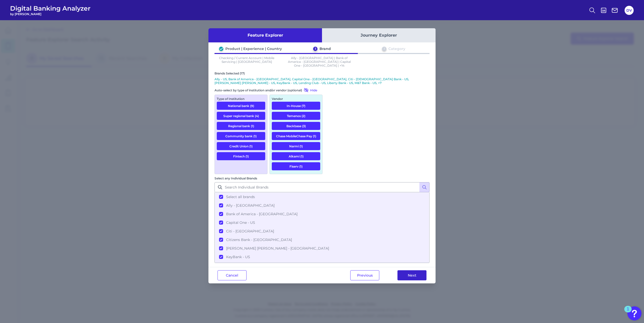 The image size is (644, 323). I want to click on div: Vendor, so click(296, 99).